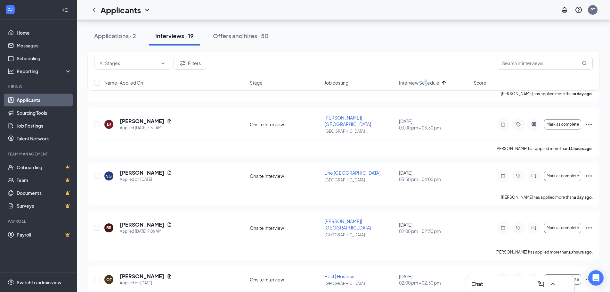 This screenshot has height=292, width=610. What do you see at coordinates (44, 100) in the screenshot?
I see `a: Applicants` at bounding box center [44, 100].